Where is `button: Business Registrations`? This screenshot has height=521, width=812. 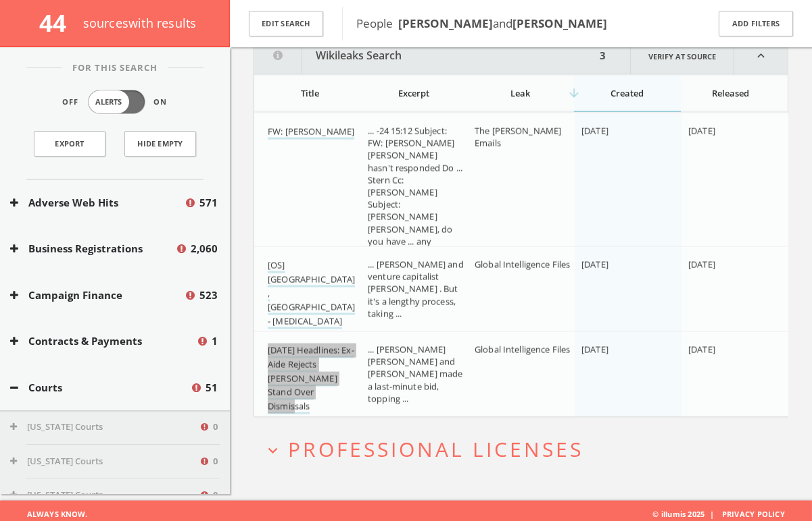
button: Business Registrations is located at coordinates (93, 249).